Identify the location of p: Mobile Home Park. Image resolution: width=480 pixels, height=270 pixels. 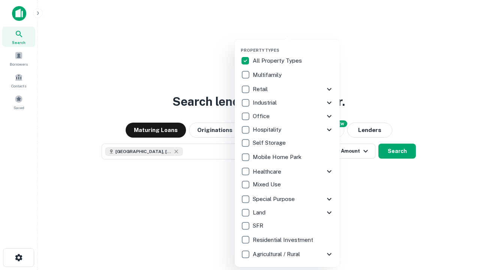
(278, 157).